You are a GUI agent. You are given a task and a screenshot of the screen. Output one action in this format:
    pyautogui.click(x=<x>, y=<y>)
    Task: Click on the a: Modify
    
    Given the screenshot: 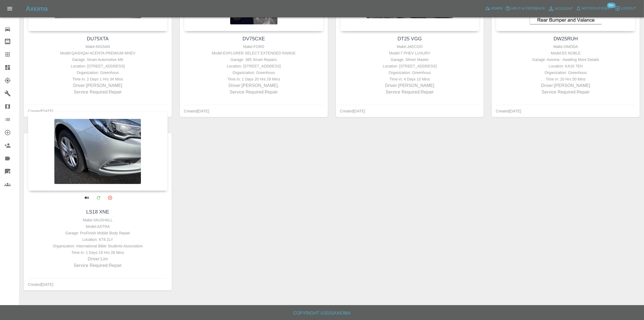 What is the action you would take?
    pyautogui.click(x=98, y=198)
    